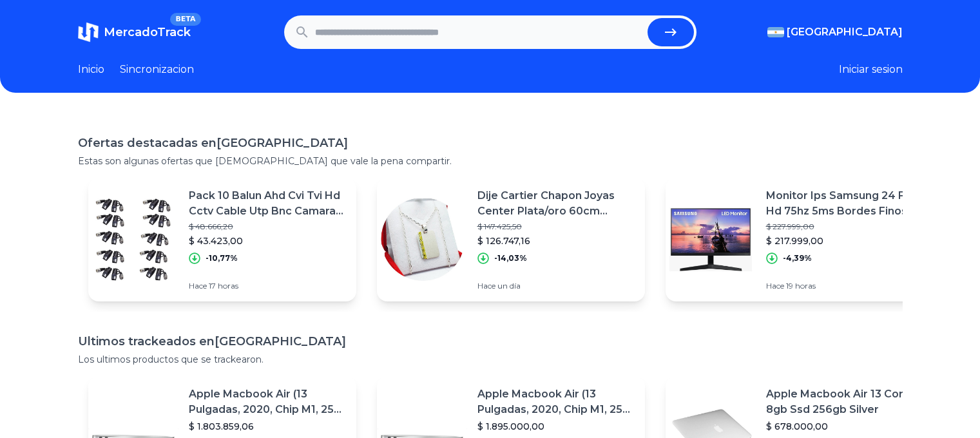  What do you see at coordinates (845, 402) in the screenshot?
I see `p: Apple Macbook Air 13 Core I5 8gb Ssd 256gb Silver` at bounding box center [845, 402].